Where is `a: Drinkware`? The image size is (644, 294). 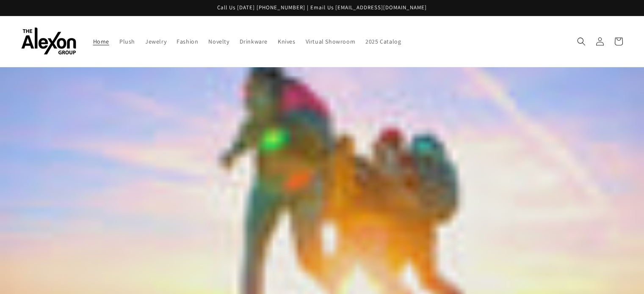
a: Drinkware is located at coordinates (253, 42).